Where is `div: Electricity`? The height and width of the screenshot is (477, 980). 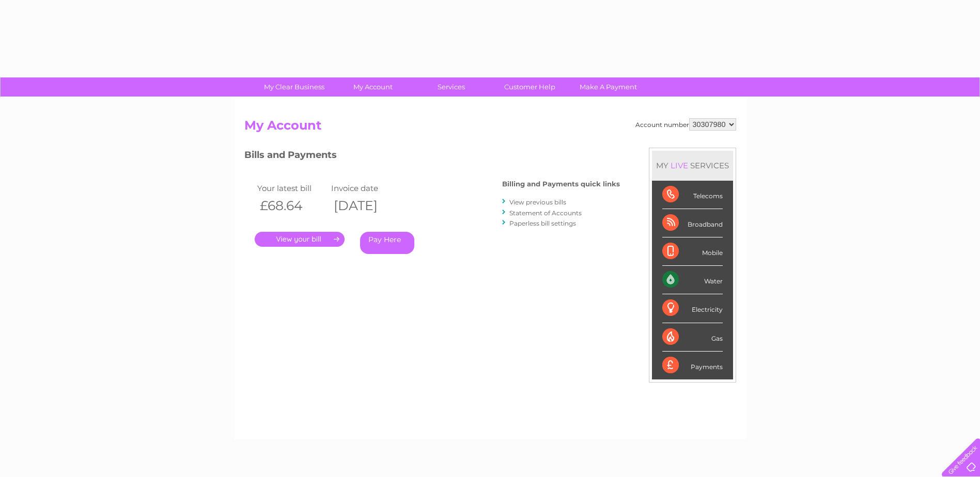 div: Electricity is located at coordinates (692, 308).